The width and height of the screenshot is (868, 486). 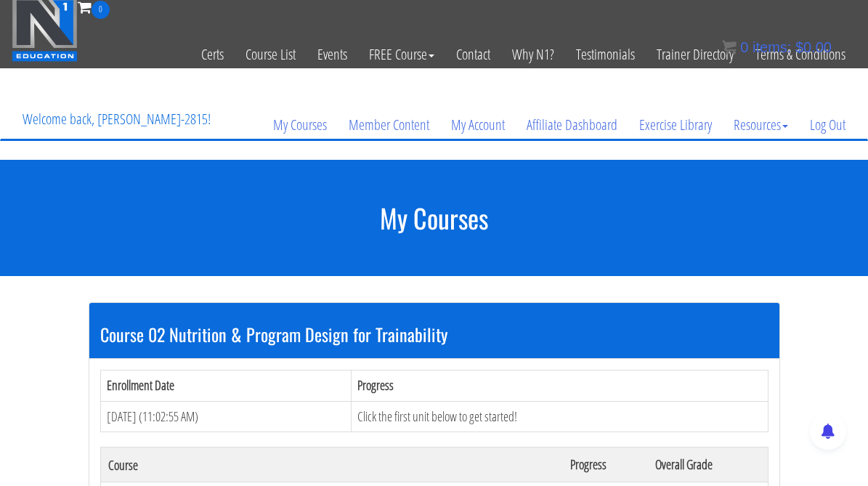 I want to click on a: Resources, so click(x=761, y=125).